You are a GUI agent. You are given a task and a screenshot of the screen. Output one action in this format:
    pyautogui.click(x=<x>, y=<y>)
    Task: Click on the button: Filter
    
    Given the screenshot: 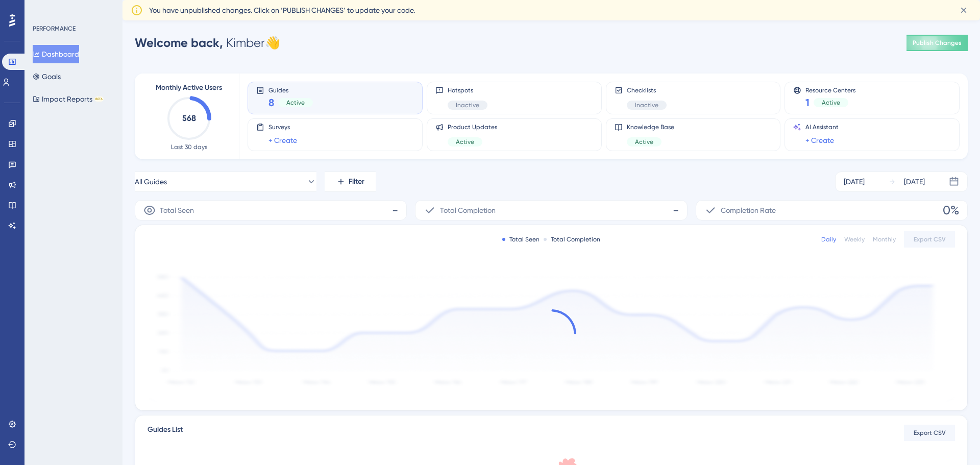 What is the action you would take?
    pyautogui.click(x=350, y=182)
    